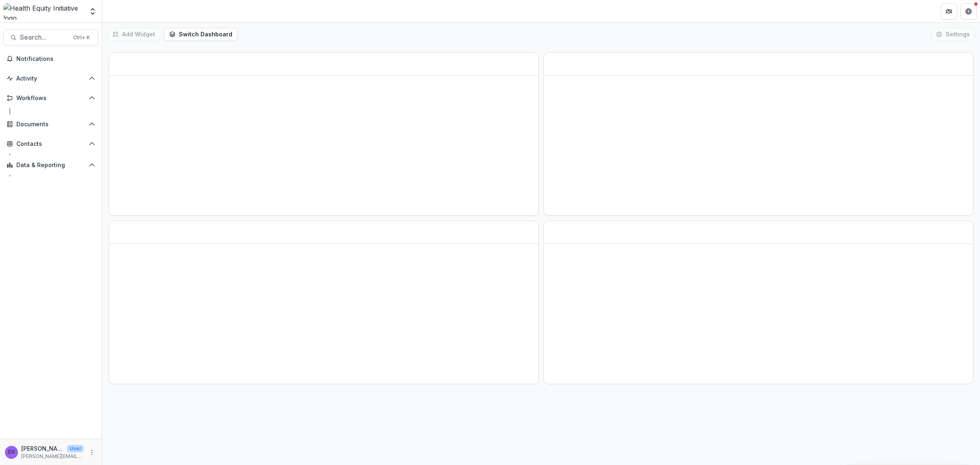 Image resolution: width=980 pixels, height=465 pixels. What do you see at coordinates (969, 12) in the screenshot?
I see `button: Get Help` at bounding box center [969, 12].